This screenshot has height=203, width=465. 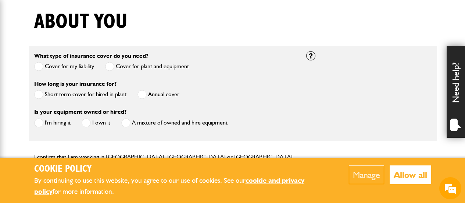 I want to click on label: I'm hiring it, so click(x=52, y=122).